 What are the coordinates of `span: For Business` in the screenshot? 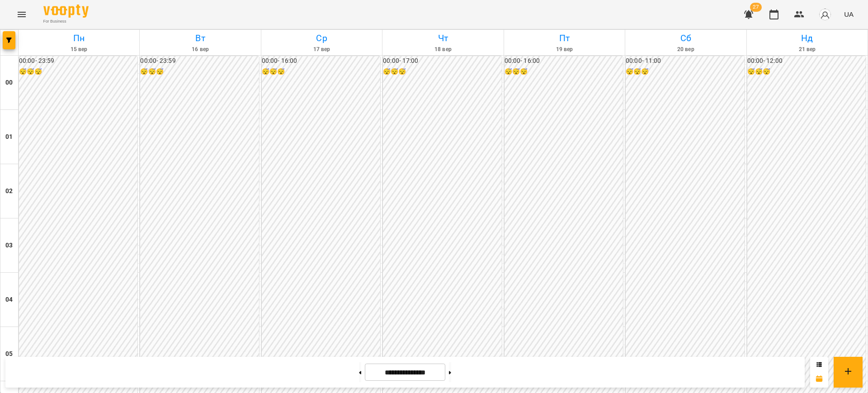 It's located at (66, 21).